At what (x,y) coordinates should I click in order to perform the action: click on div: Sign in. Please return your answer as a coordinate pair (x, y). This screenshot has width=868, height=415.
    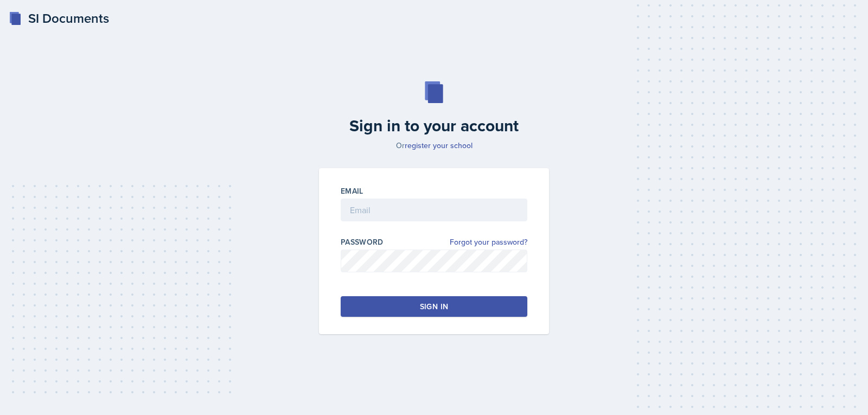
    Looking at the image, I should click on (434, 306).